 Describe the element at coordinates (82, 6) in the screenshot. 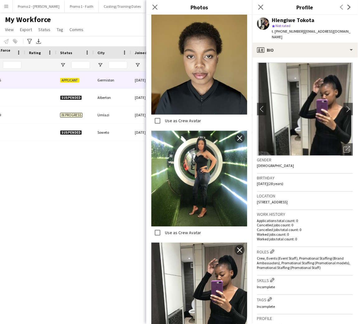

I see `button: Promo 1 - Faith` at that location.